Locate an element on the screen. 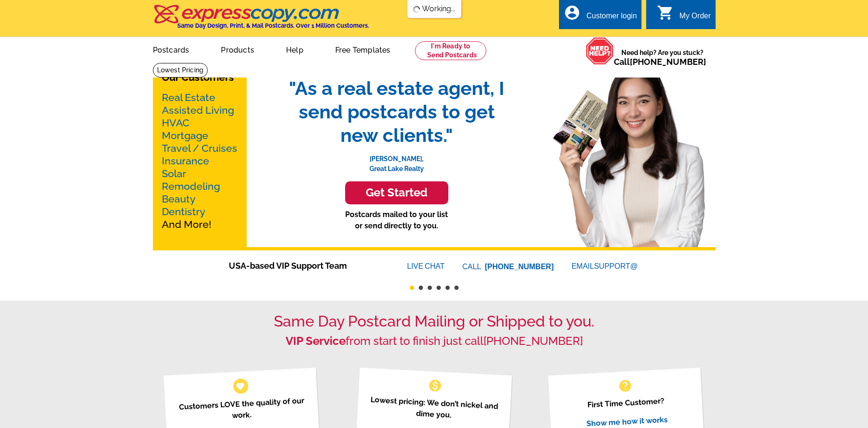 This screenshot has height=428, width=868. p: And More! is located at coordinates (200, 160).